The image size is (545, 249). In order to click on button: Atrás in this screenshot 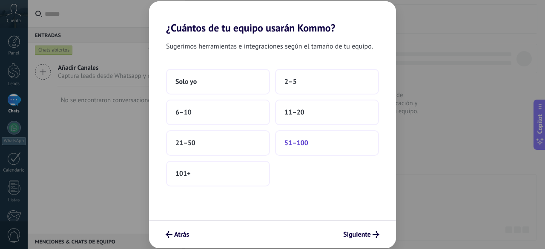, I will do `click(177, 235)`.